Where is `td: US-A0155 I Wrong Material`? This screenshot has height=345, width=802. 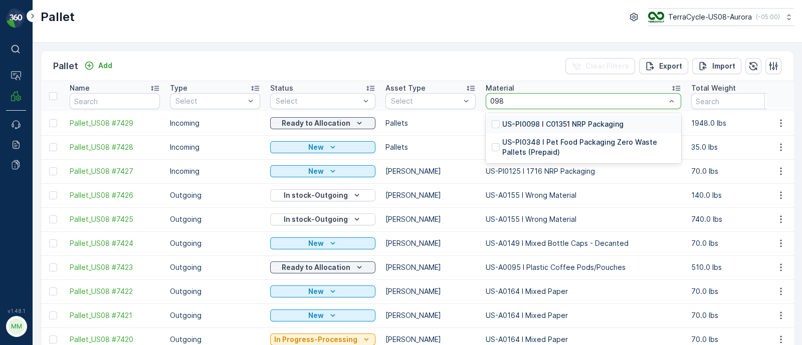 td: US-A0155 I Wrong Material is located at coordinates (583, 195).